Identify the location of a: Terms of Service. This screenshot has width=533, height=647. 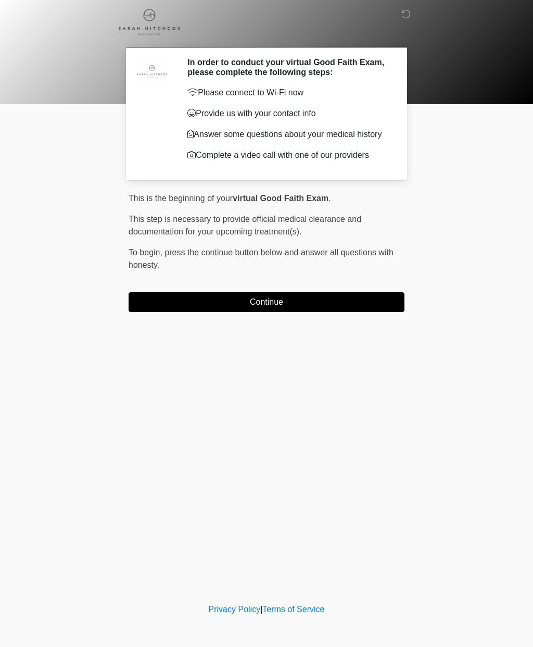
(293, 609).